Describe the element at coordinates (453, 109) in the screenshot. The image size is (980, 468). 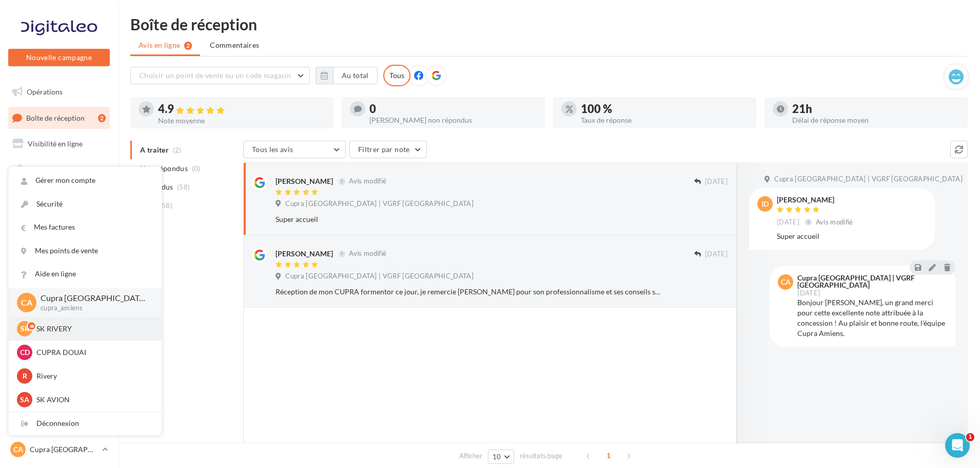
I see `div: 0` at that location.